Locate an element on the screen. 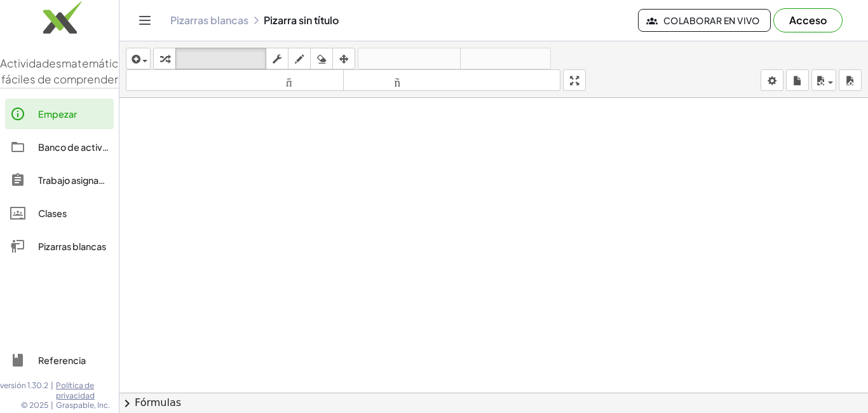 The height and width of the screenshot is (413, 868). a: Clases is located at coordinates (59, 213).